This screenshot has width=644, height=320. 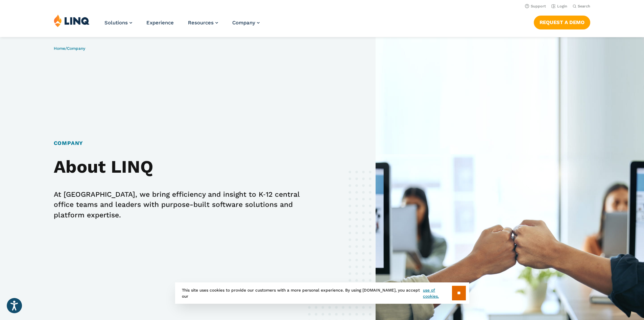 I want to click on a: Login, so click(x=560, y=6).